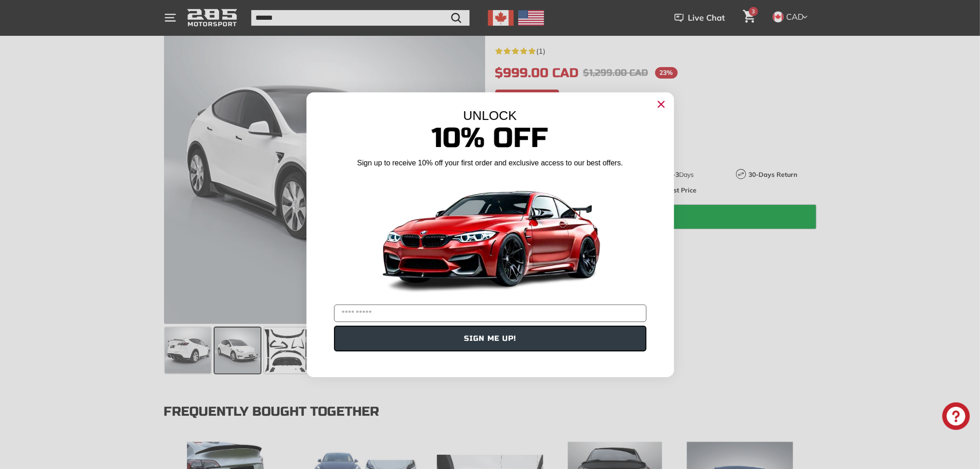  What do you see at coordinates (490, 163) in the screenshot?
I see `span: Sign up to receive 10% off your first order and exclusive access to our best offers.` at bounding box center [490, 163].